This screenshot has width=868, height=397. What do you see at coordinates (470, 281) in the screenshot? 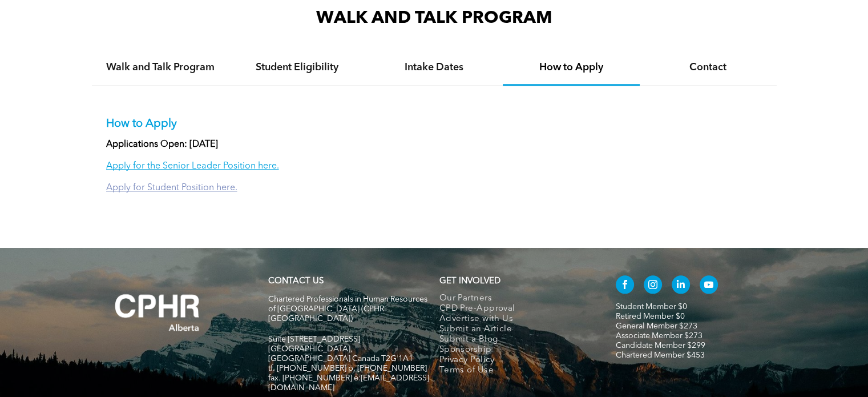
I see `span: GET INVOLVED` at bounding box center [470, 281].